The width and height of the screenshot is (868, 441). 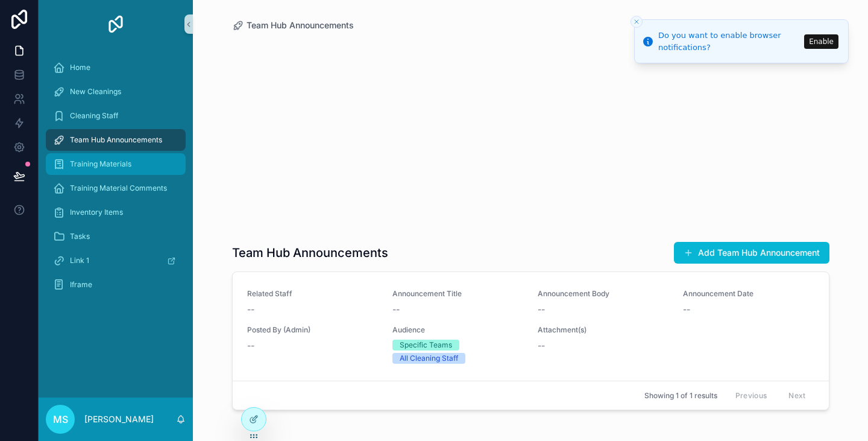 I want to click on button: Add Team Hub Announcement, so click(x=752, y=252).